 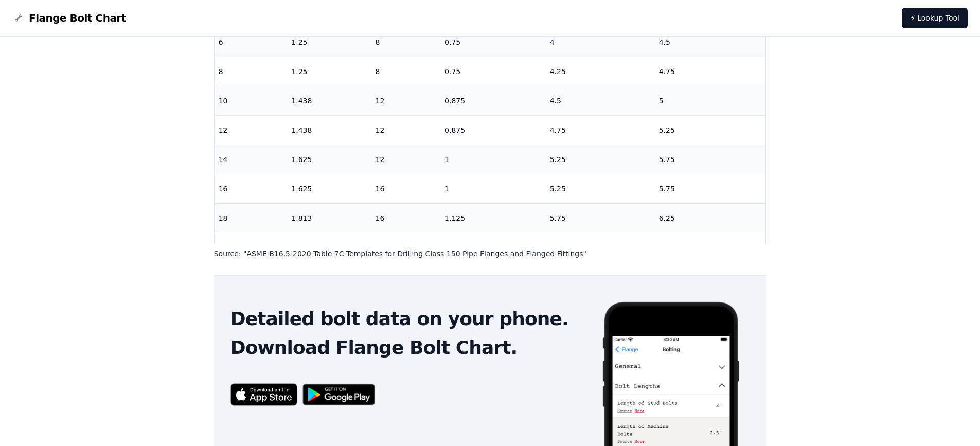 What do you see at coordinates (407, 347) in the screenshot?
I see `h2: Download Flange Bolt Chart.` at bounding box center [407, 347].